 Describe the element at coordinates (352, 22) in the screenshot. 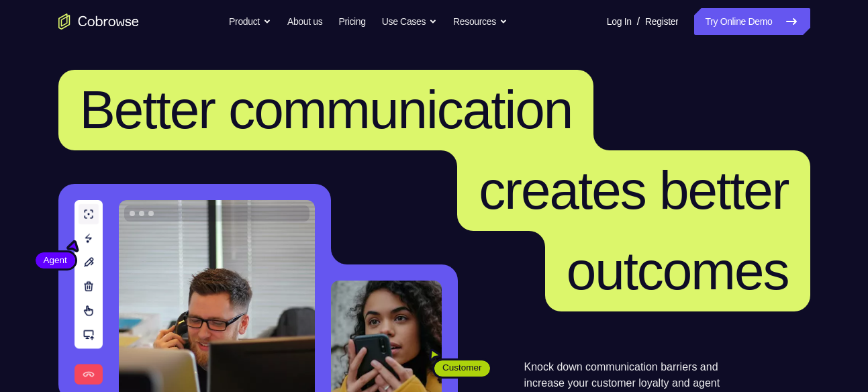

I see `a: Pricing` at that location.